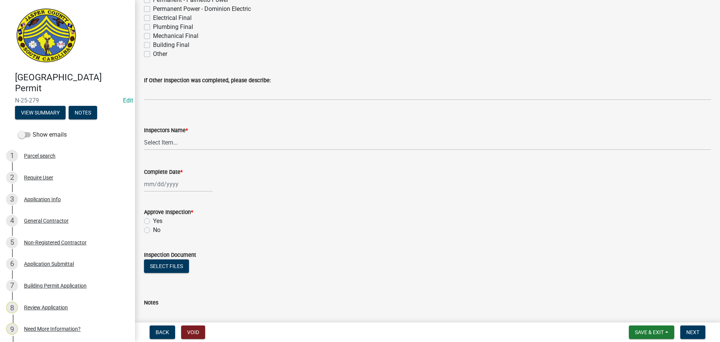 Image resolution: width=720 pixels, height=342 pixels. Describe the element at coordinates (649, 332) in the screenshot. I see `span: Save & Exit` at that location.